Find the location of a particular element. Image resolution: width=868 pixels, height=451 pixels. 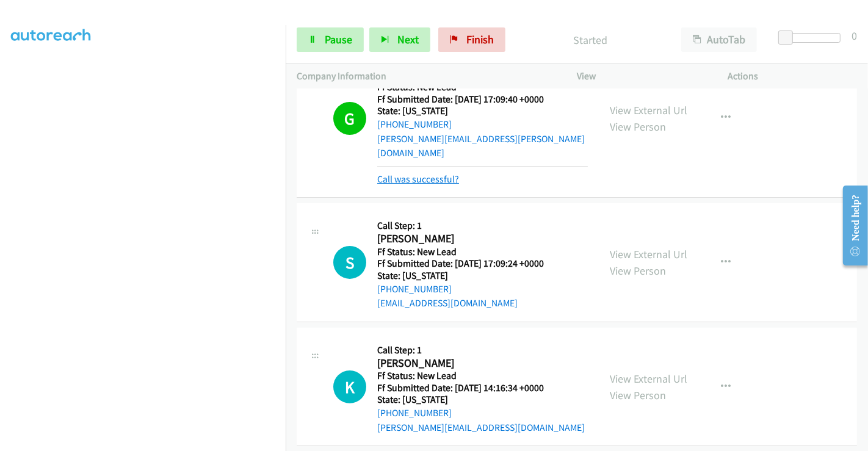

div: Need help? is located at coordinates (22, 41).